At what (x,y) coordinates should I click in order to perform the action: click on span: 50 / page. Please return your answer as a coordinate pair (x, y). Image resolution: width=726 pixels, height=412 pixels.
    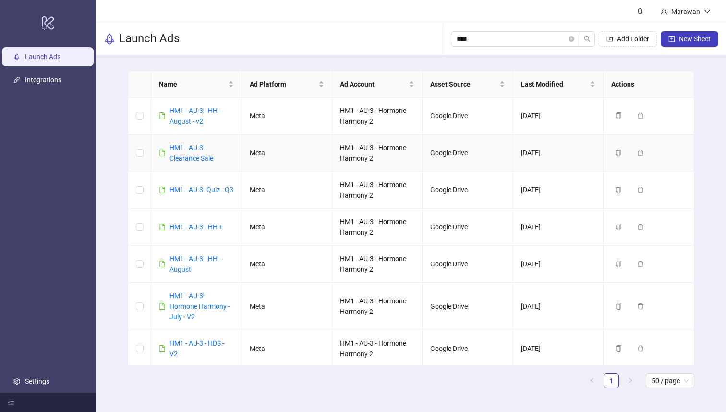
    Looking at the image, I should click on (670, 380).